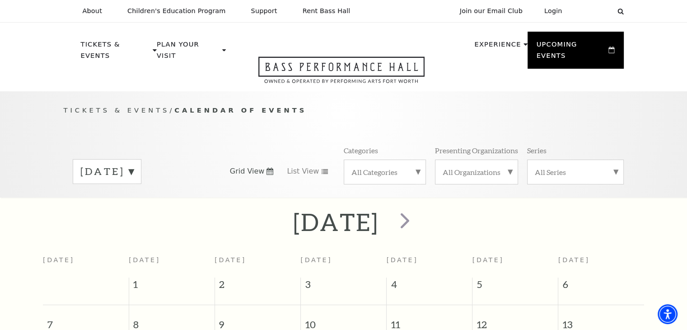  What do you see at coordinates (575, 172) in the screenshot?
I see `label: All Series` at bounding box center [575, 172].